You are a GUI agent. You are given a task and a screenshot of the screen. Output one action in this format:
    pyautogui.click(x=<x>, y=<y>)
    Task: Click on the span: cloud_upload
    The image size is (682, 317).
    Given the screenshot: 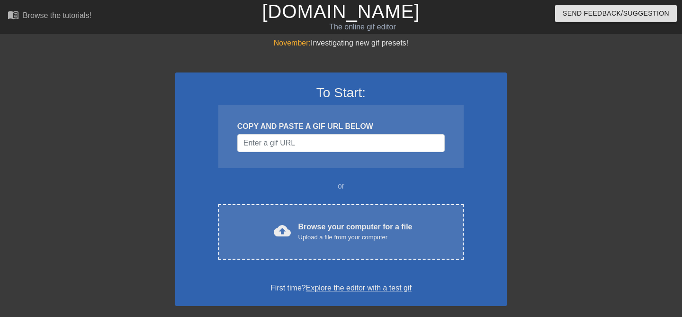 What is the action you would take?
    pyautogui.click(x=282, y=231)
    